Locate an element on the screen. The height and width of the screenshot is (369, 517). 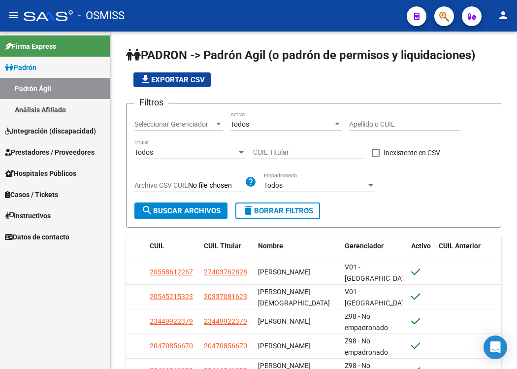
span: Borrar Filtros is located at coordinates (278, 211).